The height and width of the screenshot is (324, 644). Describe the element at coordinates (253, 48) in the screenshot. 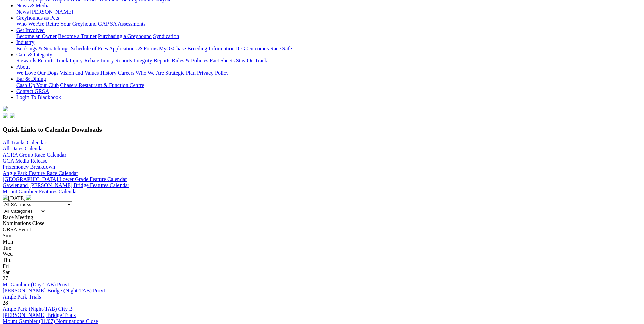

I see `a: ICG Outcomes` at that location.